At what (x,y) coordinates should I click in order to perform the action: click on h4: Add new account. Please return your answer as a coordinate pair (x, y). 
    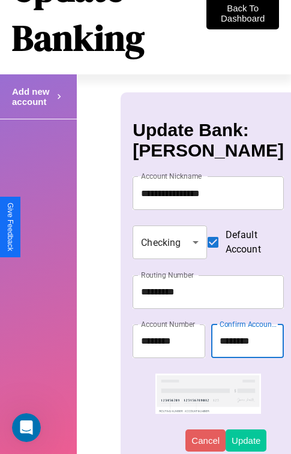
    Looking at the image, I should click on (33, 96).